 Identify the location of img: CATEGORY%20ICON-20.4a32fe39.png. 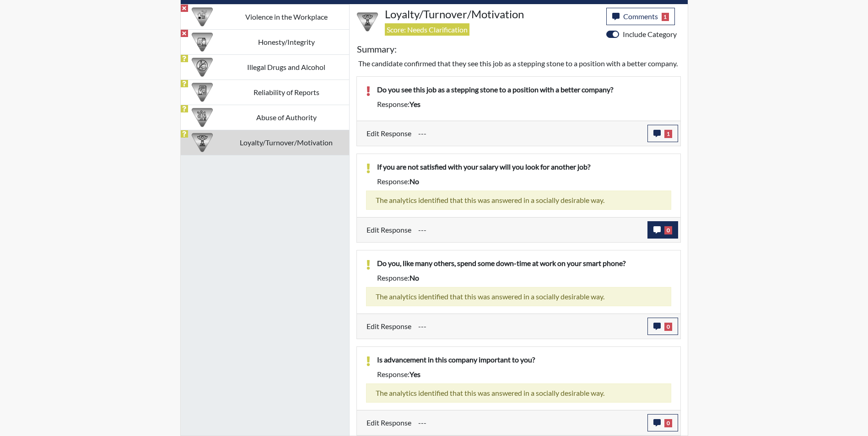
(202, 93).